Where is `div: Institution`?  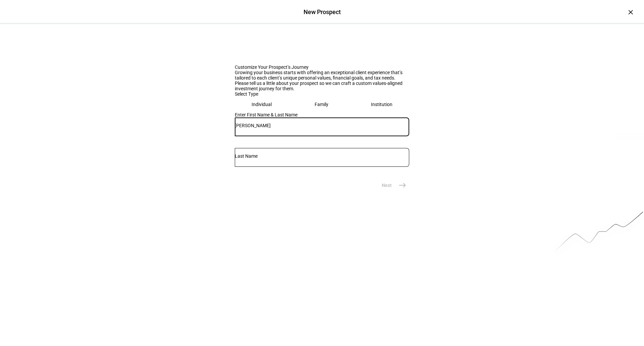
div: Institution is located at coordinates (381, 104).